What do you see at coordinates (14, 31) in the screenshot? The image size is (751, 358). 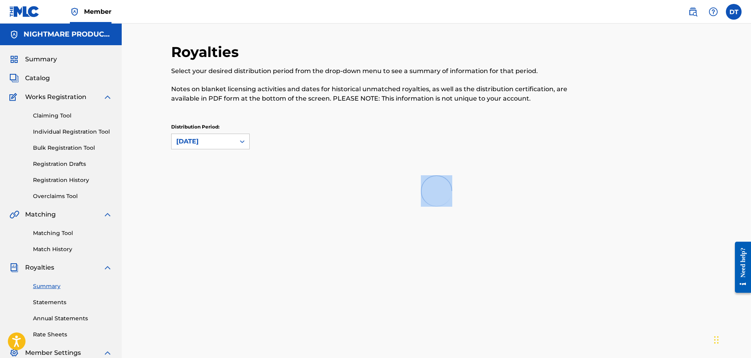 I see `div: Open Resource Center` at bounding box center [14, 31].